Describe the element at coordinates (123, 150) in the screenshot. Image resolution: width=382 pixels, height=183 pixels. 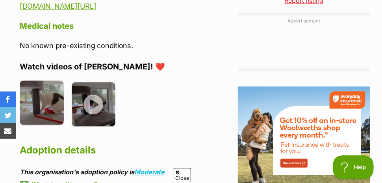
I see `h2: Adoption details` at that location.